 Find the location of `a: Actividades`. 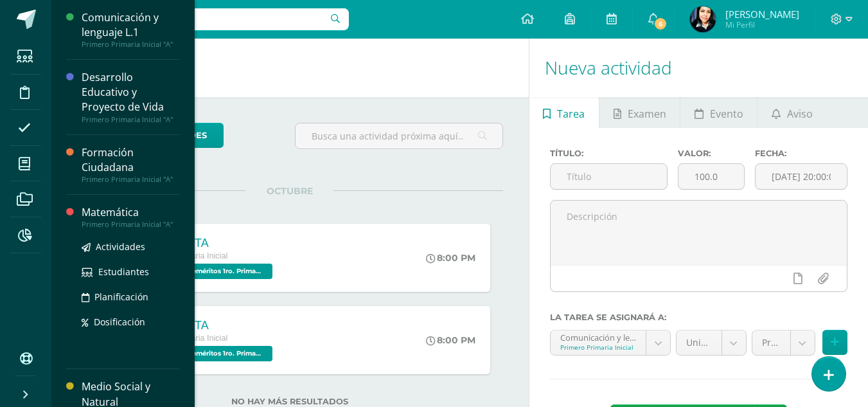

a: Actividades is located at coordinates (130, 246).